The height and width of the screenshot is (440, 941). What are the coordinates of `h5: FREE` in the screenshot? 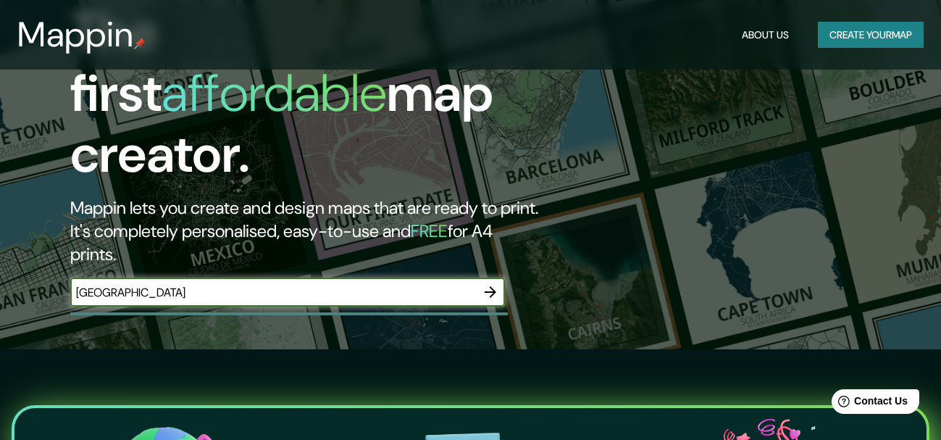 It's located at (429, 230).